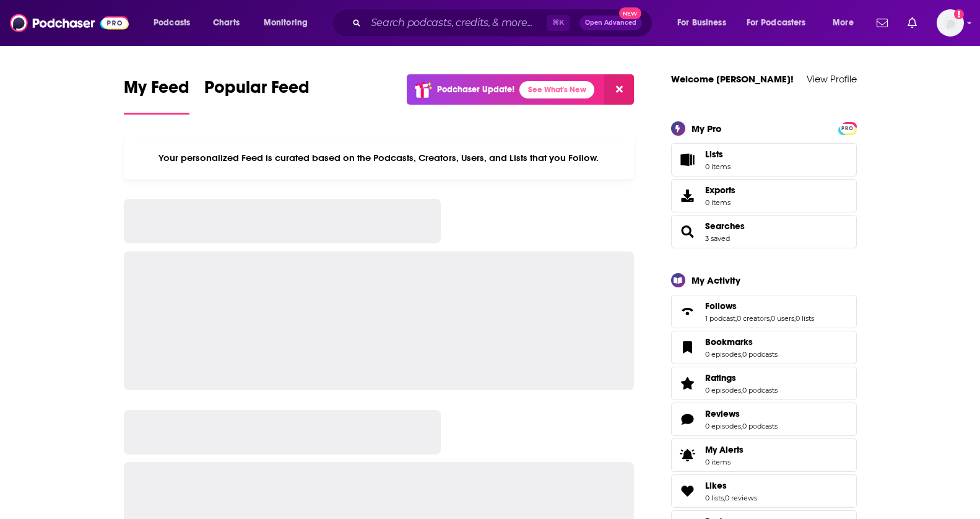 This screenshot has width=980, height=519. I want to click on span: For Business, so click(702, 23).